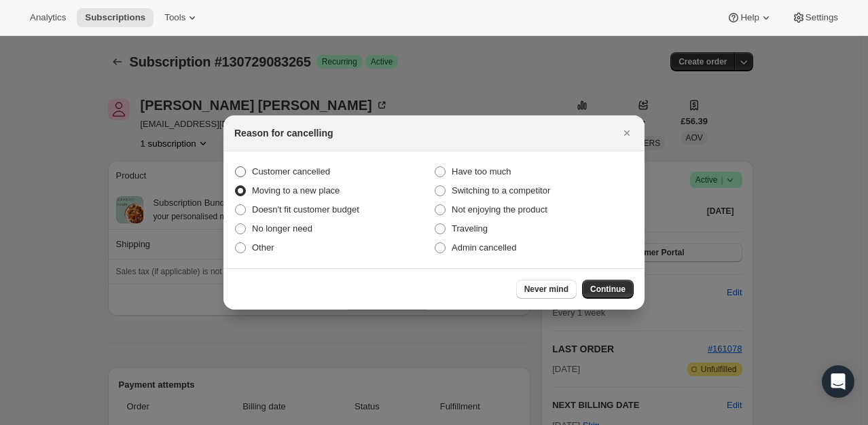  What do you see at coordinates (182, 18) in the screenshot?
I see `button: Tools` at bounding box center [182, 18].